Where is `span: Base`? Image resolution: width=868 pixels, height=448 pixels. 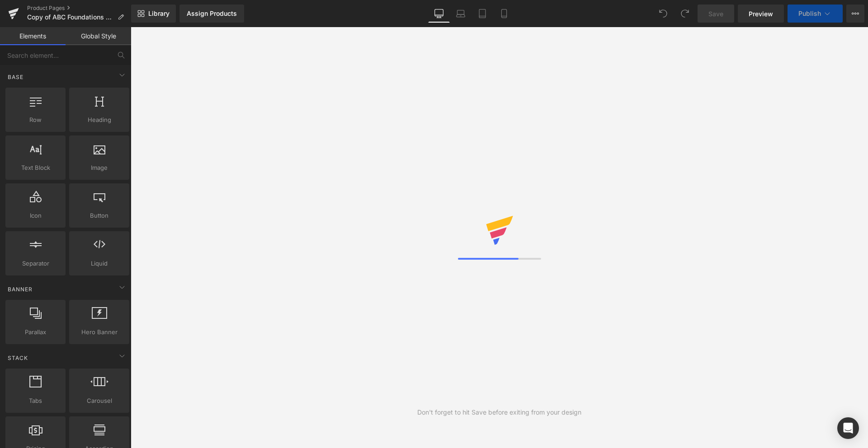
span: Base is located at coordinates (15, 77).